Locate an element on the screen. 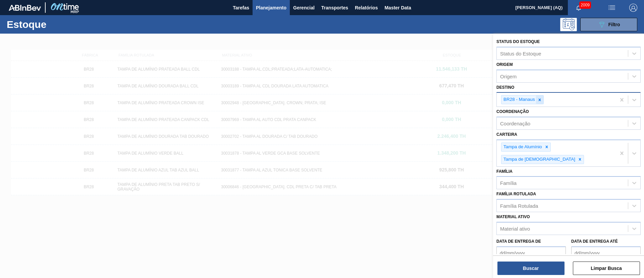 Image resolution: width=644 pixels, height=278 pixels. span: Filtro is located at coordinates (614, 25).